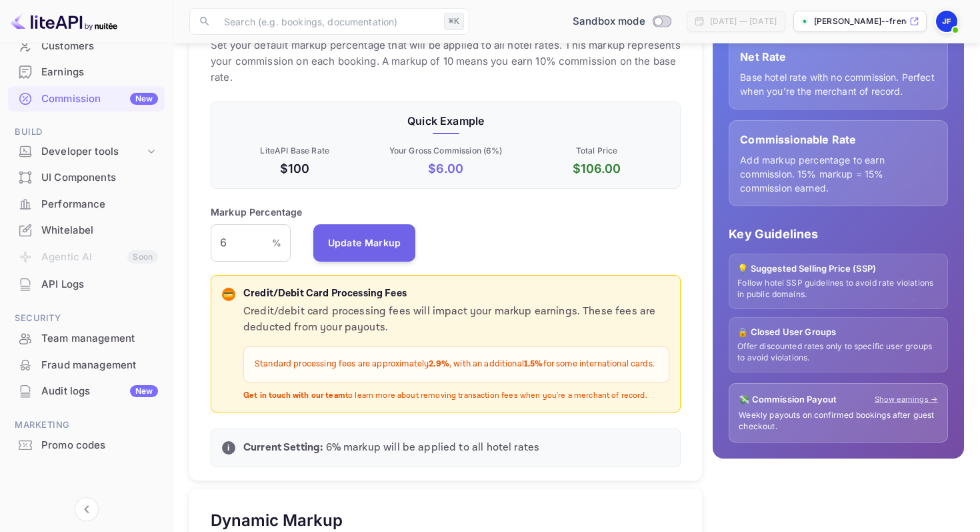 This screenshot has width=980, height=532. I want to click on p: LiteAPI Base Rate, so click(295, 151).